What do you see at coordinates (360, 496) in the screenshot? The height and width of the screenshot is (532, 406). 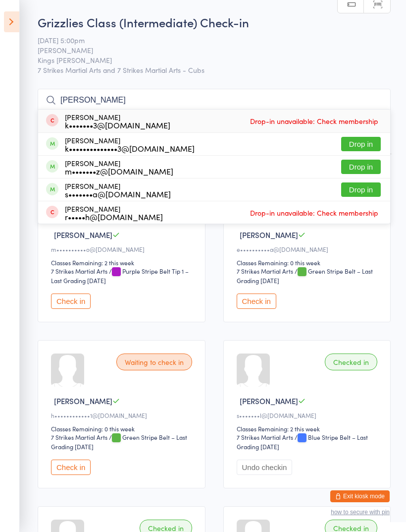 I see `button: Exit kiosk mode` at bounding box center [360, 496].